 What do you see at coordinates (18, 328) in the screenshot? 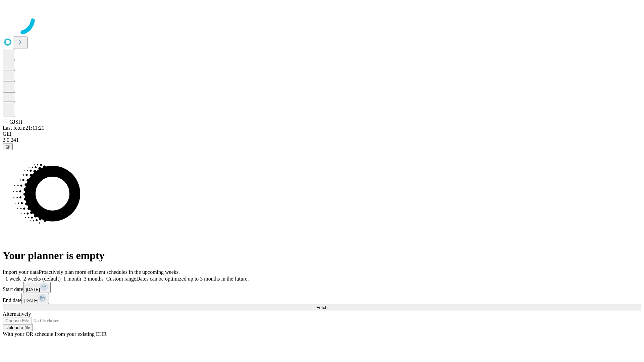
I see `button: Upload a file` at bounding box center [18, 328].